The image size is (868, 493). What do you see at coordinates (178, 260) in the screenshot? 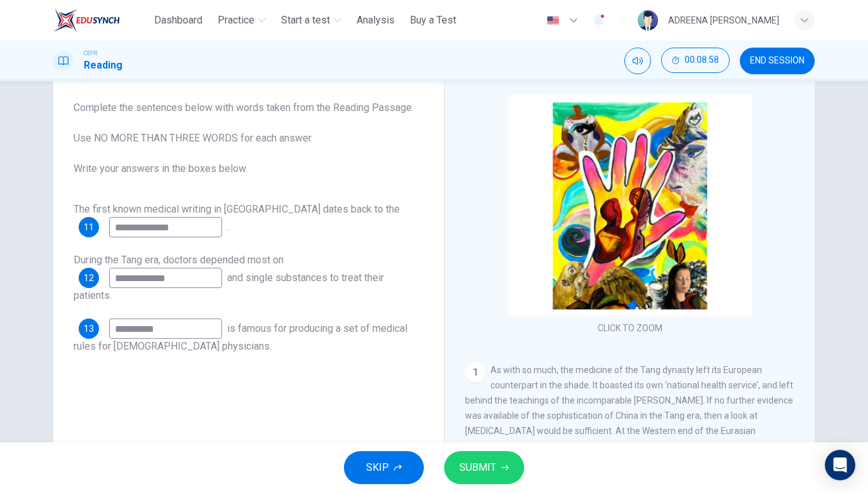
I see `span: During the Tang era, doctors depended most on` at bounding box center [178, 260].